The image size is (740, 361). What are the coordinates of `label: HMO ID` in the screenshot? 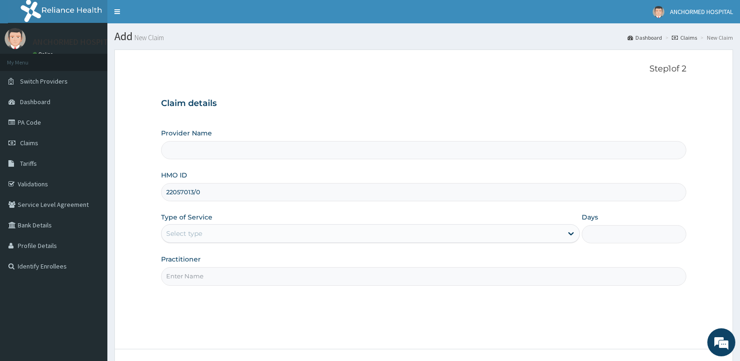 It's located at (174, 175).